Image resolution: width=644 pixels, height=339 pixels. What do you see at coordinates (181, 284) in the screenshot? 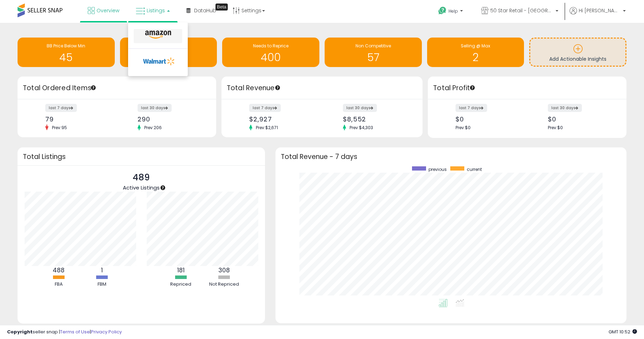
I see `div: Repriced` at bounding box center [181, 284].